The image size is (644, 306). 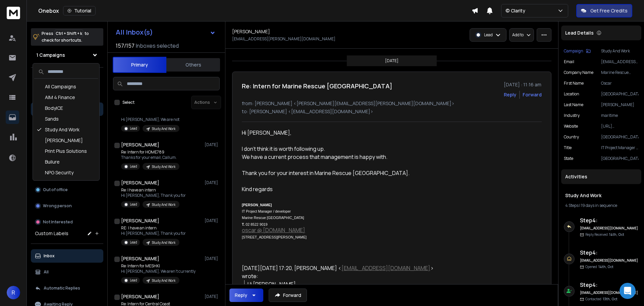 I want to click on p: Wrong person, so click(x=57, y=206).